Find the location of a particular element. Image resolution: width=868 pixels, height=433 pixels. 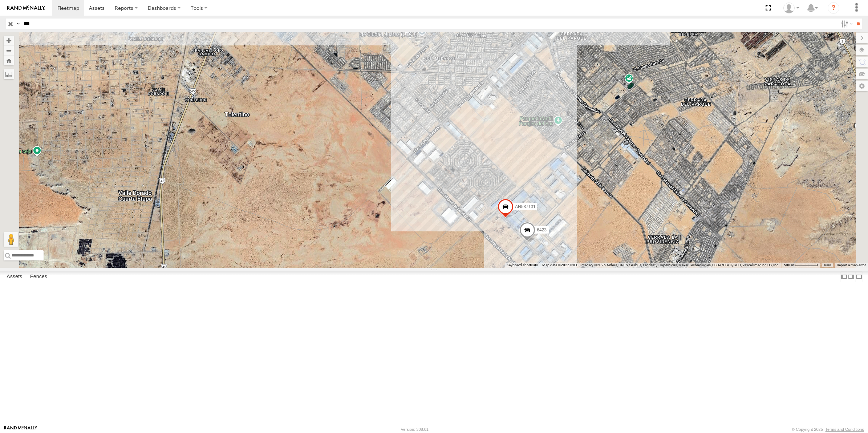

button: Zoom in is located at coordinates (8, 41).